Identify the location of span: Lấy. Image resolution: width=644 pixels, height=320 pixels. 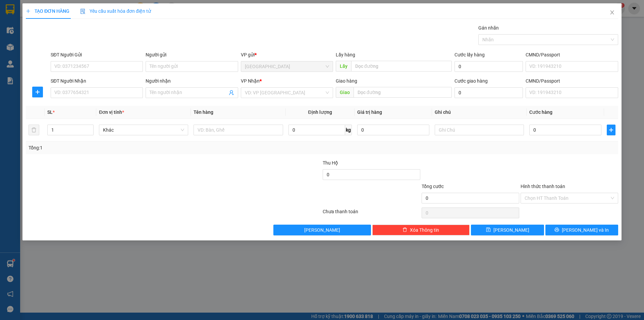
(343, 66).